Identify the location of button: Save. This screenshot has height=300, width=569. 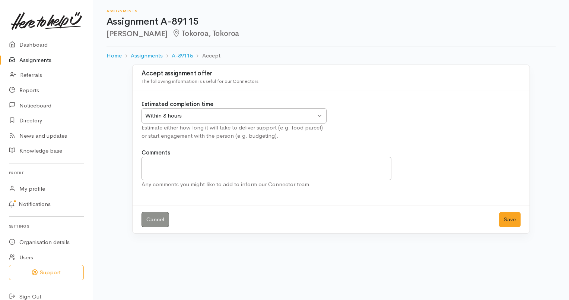
(510, 219).